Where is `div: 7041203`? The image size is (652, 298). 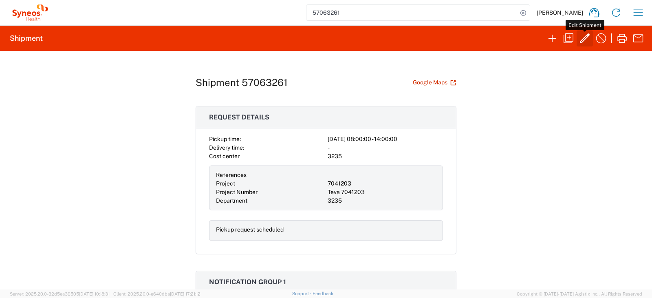 div: 7041203 is located at coordinates (382, 183).